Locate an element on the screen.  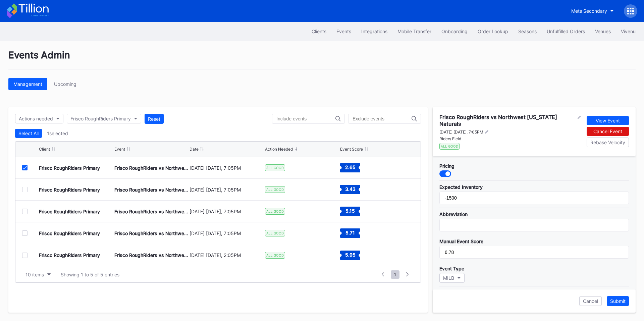
div: MILB is located at coordinates (449, 278).